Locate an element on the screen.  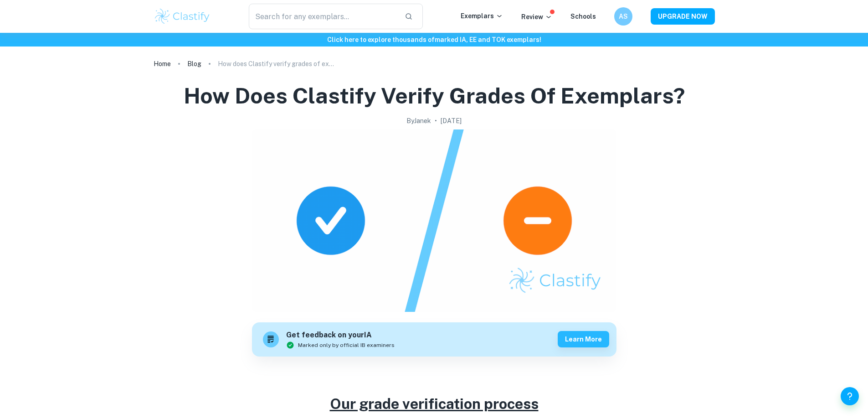
span: Marked only by official IB examiners is located at coordinates (346, 345).